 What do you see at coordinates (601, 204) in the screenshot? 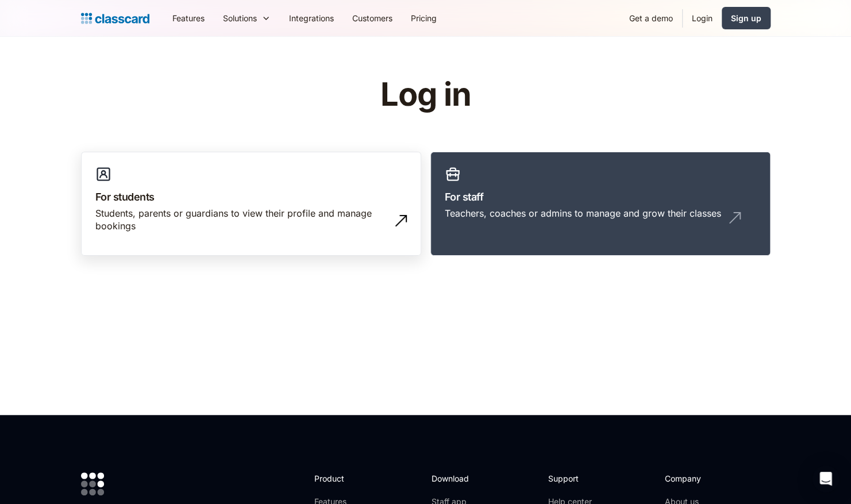
I see `a: For staffTeachers, coaches or admins to manage and grow their classes` at bounding box center [601, 204].